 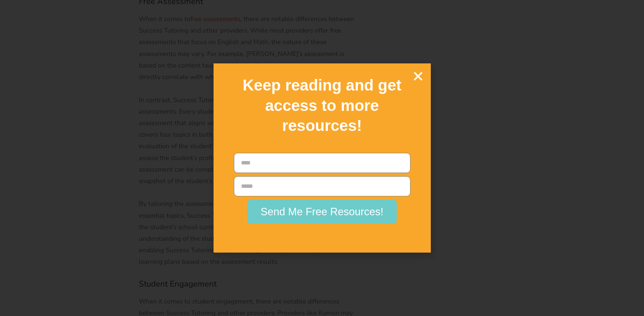 What do you see at coordinates (322, 212) in the screenshot?
I see `button: Send Me Free Resources!` at bounding box center [322, 212].